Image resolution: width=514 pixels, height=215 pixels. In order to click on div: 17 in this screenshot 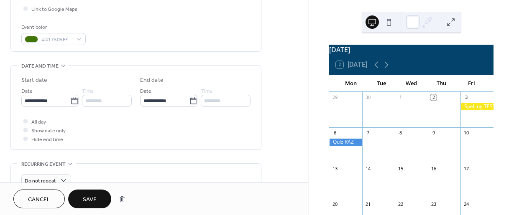, I will do `click(466, 168)`.